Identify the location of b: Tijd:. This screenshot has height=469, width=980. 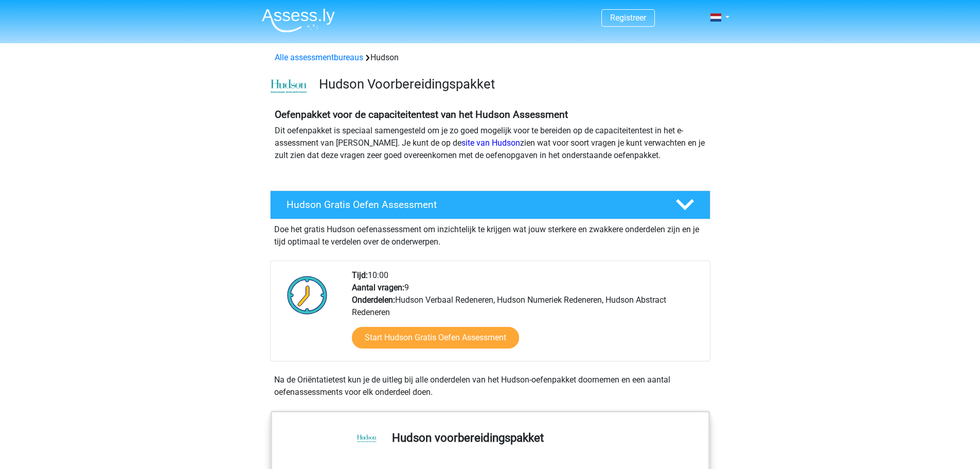
(360, 275).